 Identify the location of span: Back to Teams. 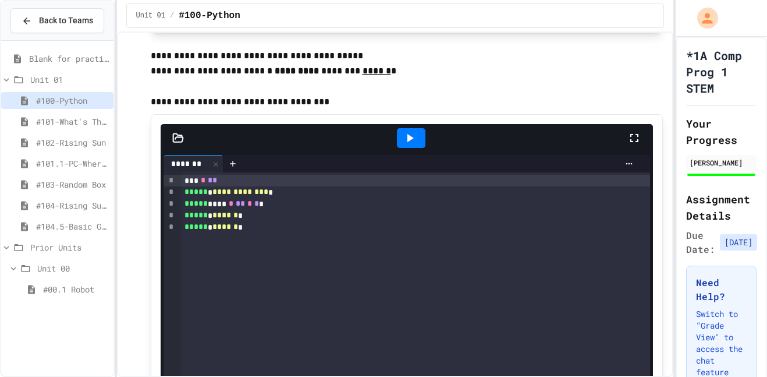
(66, 20).